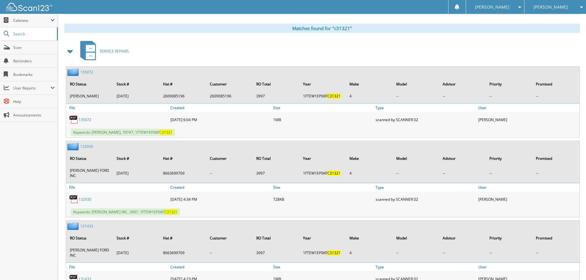  Describe the element at coordinates (34, 115) in the screenshot. I see `span: Announcements` at that location.